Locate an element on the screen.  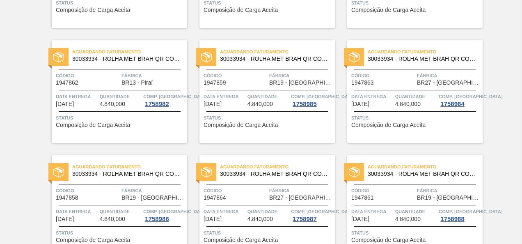
span: 1947863 is located at coordinates (362, 83).